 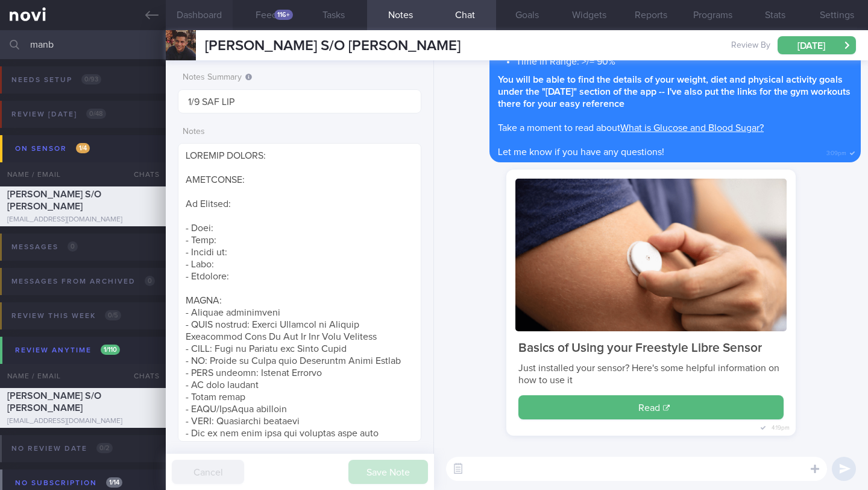 I want to click on button: Read, so click(x=651, y=407).